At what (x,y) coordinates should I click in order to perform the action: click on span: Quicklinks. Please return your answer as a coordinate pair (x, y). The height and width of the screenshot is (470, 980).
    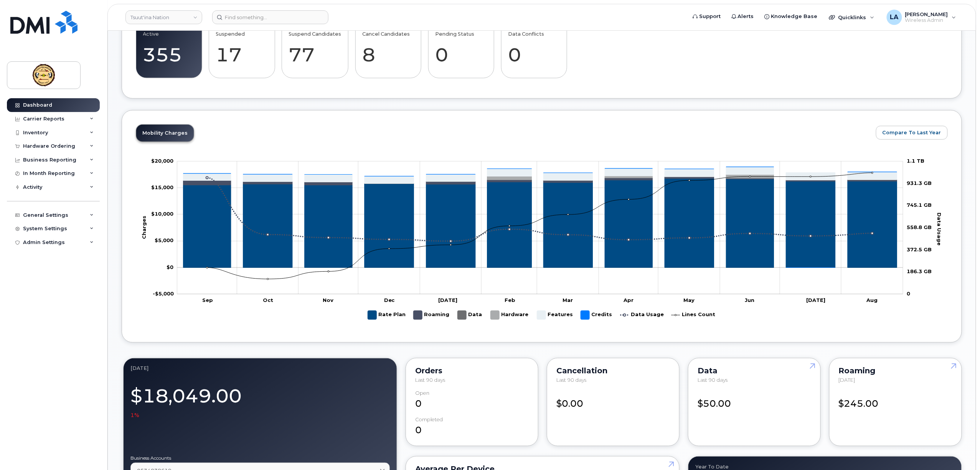
    Looking at the image, I should click on (852, 17).